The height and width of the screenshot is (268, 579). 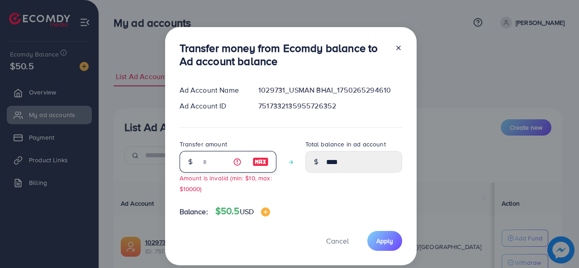 What do you see at coordinates (226, 183) in the screenshot?
I see `small: Amount is invalid (min: $10, max: $10000)` at bounding box center [226, 183].